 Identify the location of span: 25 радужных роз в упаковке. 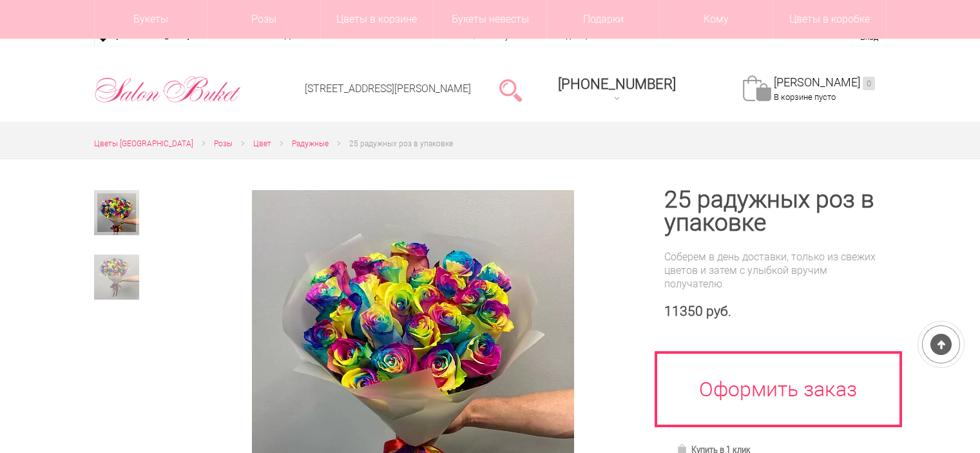
(400, 144).